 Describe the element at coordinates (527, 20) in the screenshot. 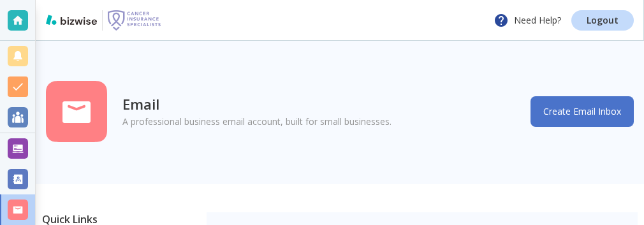

I see `p: Need Help?` at that location.